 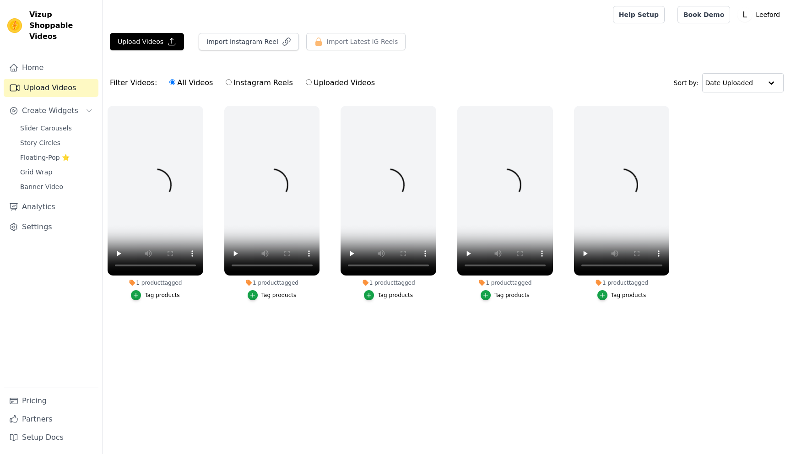 I want to click on span: Slider Carousels, so click(x=46, y=128).